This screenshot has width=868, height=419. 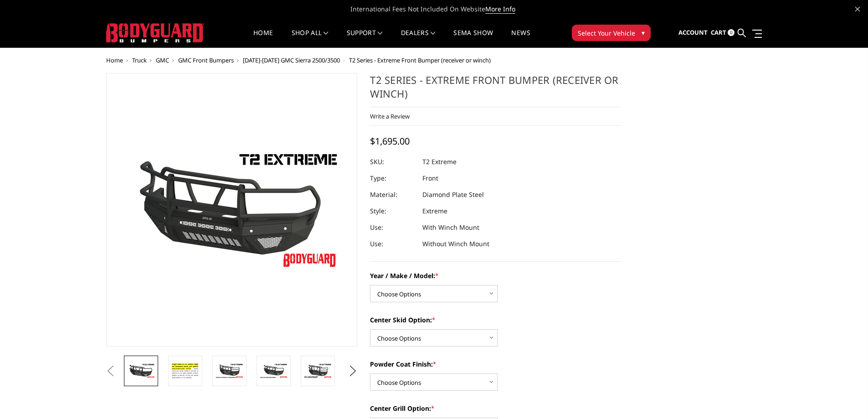 I want to click on dd: Extreme, so click(x=435, y=211).